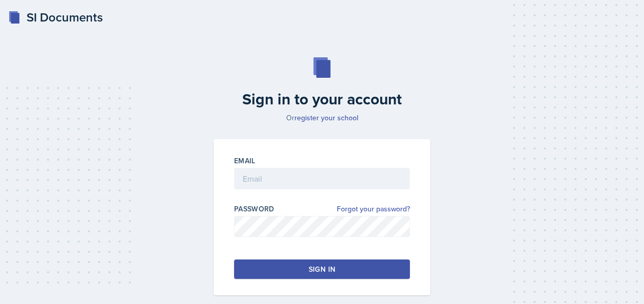 This screenshot has height=304, width=644. I want to click on h2: Sign in to your account, so click(322, 99).